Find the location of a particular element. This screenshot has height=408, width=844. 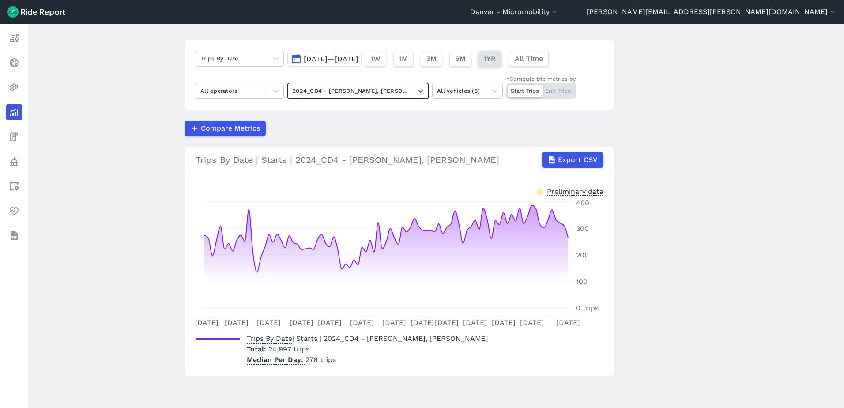

span: Compare Metrics is located at coordinates (230, 128).